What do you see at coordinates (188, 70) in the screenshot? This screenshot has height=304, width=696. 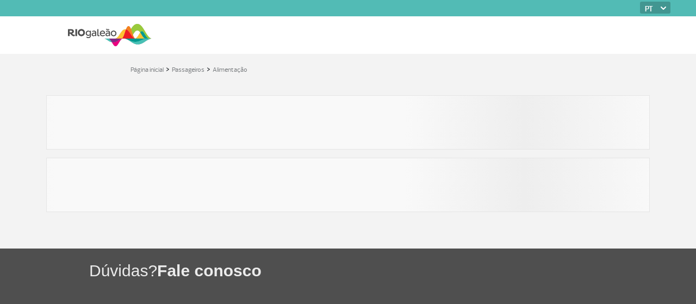 I see `a: Passageiros` at bounding box center [188, 70].